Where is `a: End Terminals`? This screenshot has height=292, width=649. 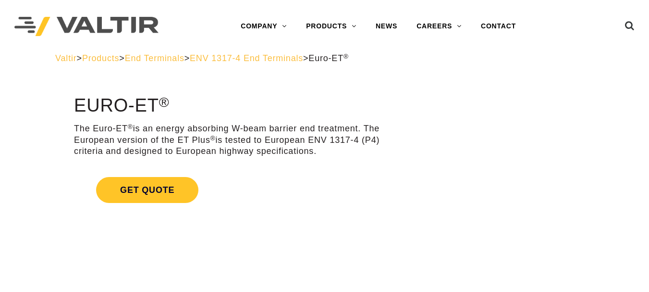
a: End Terminals is located at coordinates (155, 58).